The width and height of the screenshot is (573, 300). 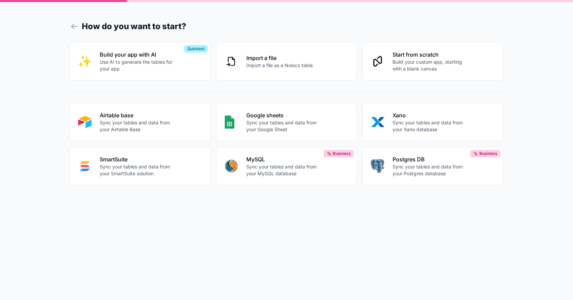 I want to click on button: GOOGLE_SHEETSGoogle sheetsSync your tables and data from your Google Sheet, so click(x=287, y=122).